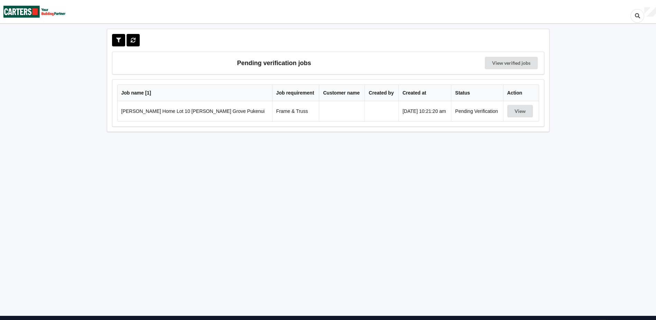 Image resolution: width=656 pixels, height=320 pixels. Describe the element at coordinates (521, 93) in the screenshot. I see `th: Action` at that location.